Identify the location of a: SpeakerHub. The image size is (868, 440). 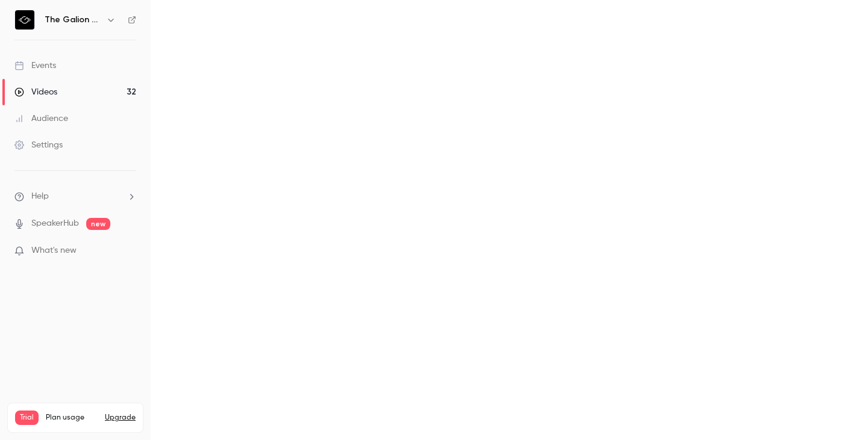
(55, 223).